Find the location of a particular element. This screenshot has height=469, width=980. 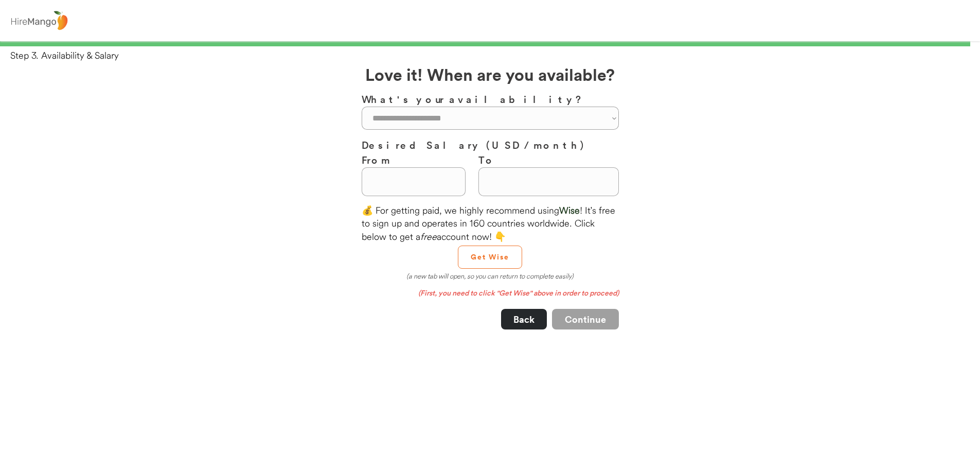

h2: Love it! When are you available? is located at coordinates (490, 74).